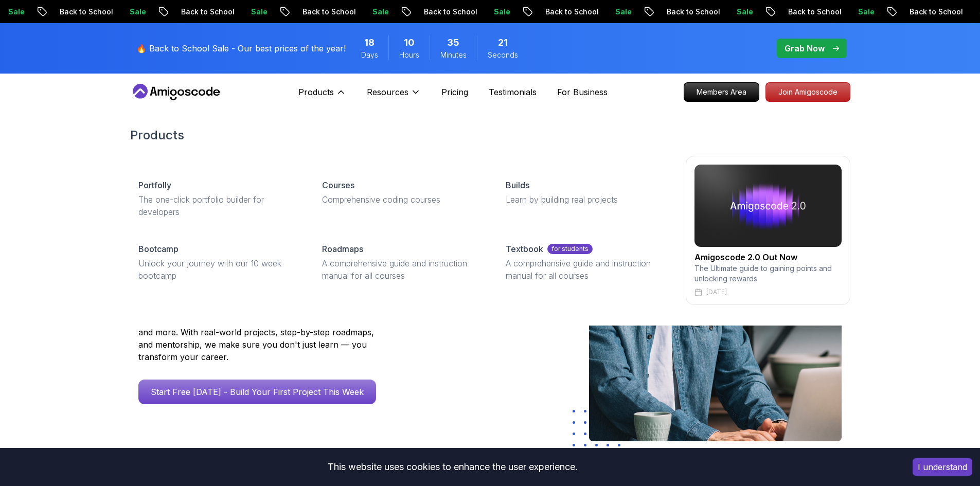 Image resolution: width=980 pixels, height=486 pixels. What do you see at coordinates (369, 42) in the screenshot?
I see `span: 18 Days` at bounding box center [369, 42].